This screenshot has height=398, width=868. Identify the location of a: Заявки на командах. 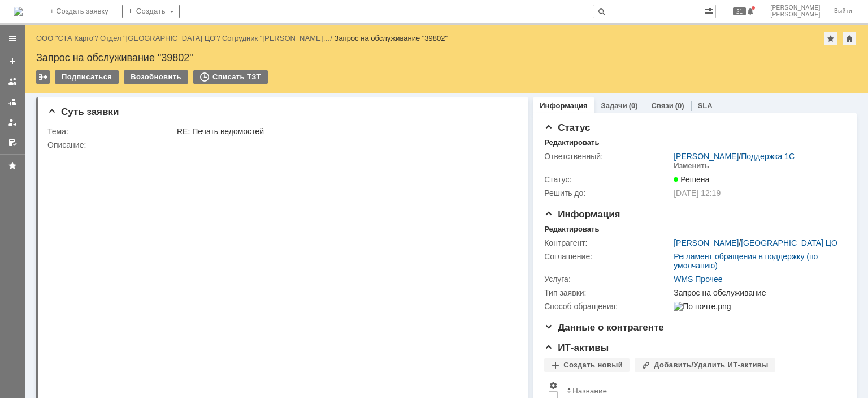
(12, 81).